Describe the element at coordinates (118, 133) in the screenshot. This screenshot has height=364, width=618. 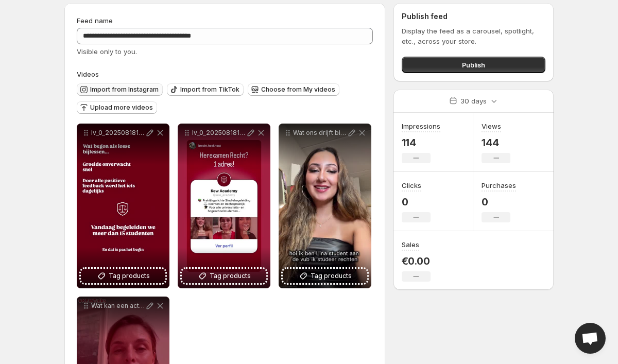
I see `p: lv_0_20250818163632` at that location.